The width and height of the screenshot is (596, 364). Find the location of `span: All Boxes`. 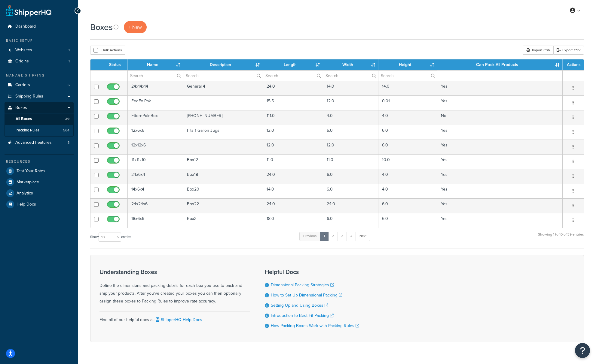

span: All Boxes is located at coordinates (24, 119).